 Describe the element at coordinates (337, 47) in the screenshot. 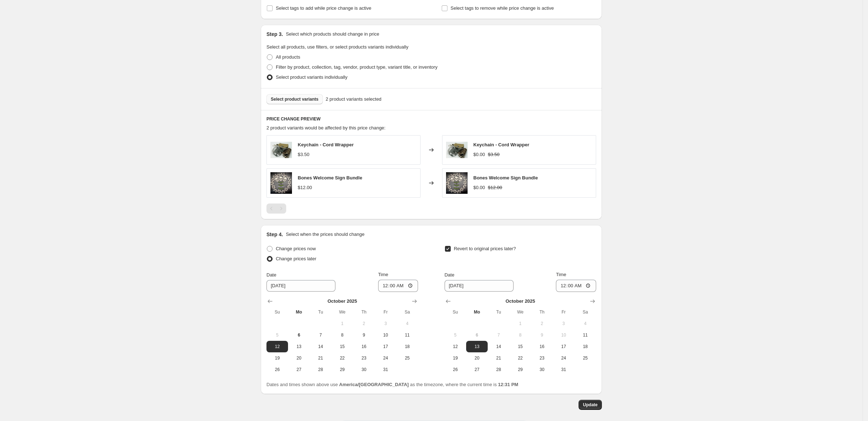

I see `span: Select all products, use filters, or select products variants individually` at that location.